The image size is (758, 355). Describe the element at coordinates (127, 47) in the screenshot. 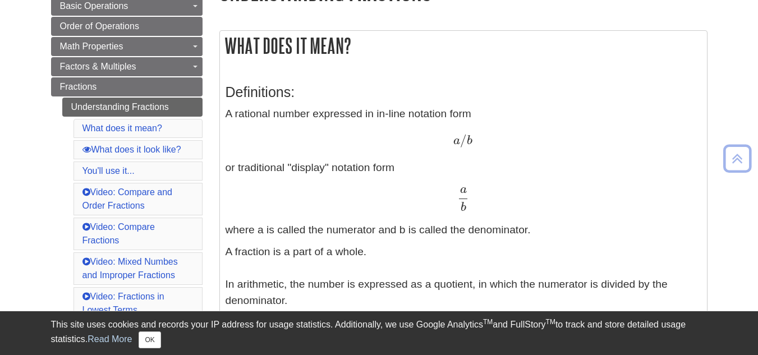

I see `a: Math Properties` at that location.